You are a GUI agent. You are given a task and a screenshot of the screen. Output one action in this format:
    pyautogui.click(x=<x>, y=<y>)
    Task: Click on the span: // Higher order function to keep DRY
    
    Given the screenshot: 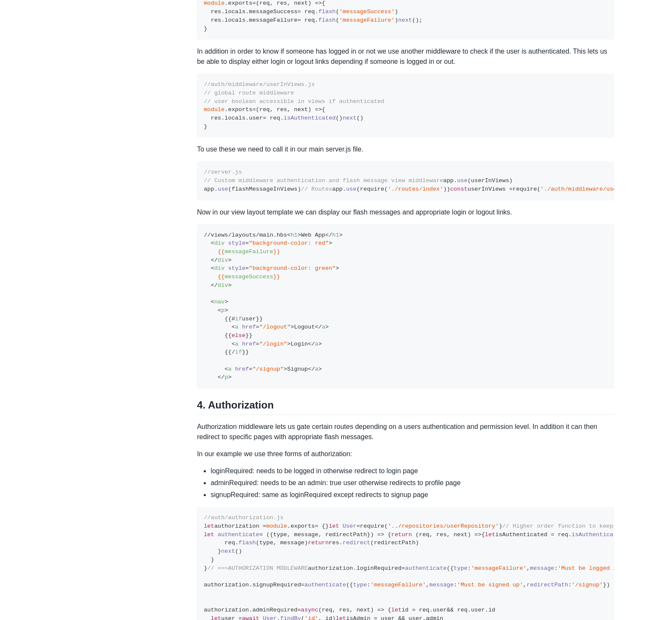 What is the action you would take?
    pyautogui.click(x=565, y=526)
    